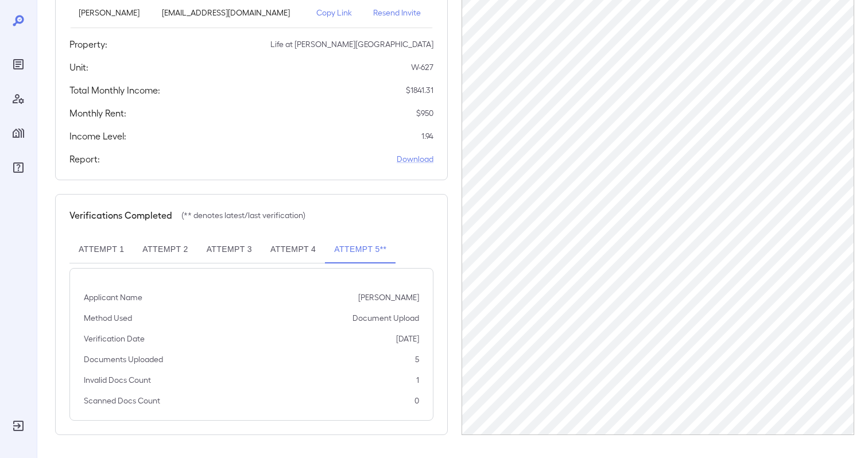  I want to click on h5: Total Monthly Income:, so click(115, 90).